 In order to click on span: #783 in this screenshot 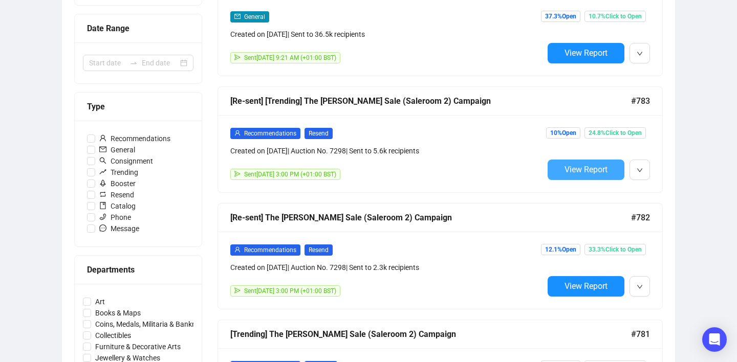, I will do `click(640, 101)`.